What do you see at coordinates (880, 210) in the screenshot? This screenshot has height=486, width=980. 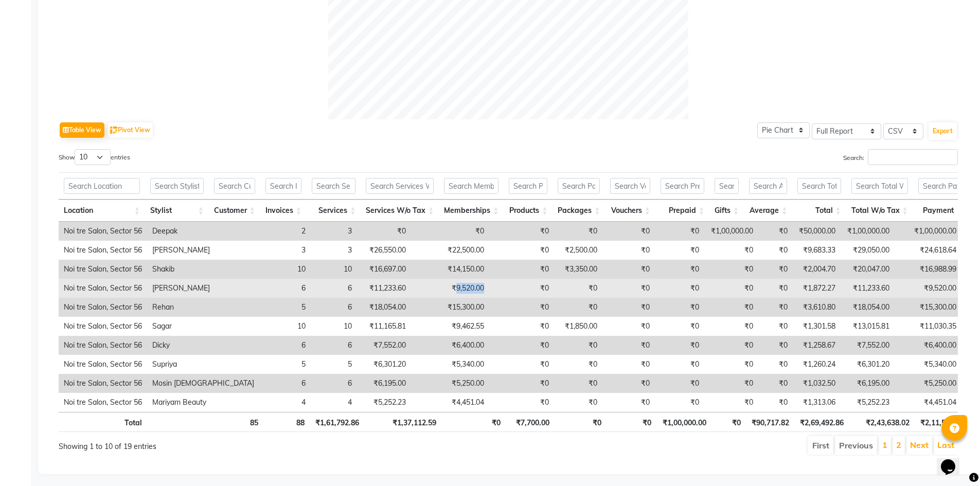 I see `th: Total W/o Tax: activate to sort column ascending` at bounding box center [880, 210].